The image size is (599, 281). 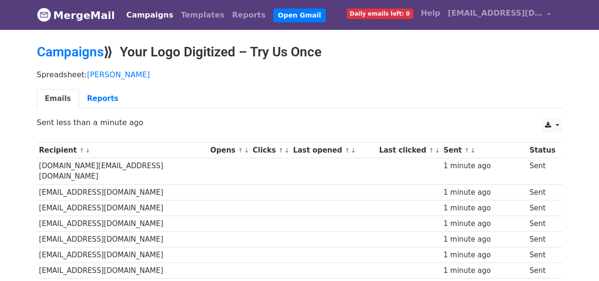 What do you see at coordinates (44, 15) in the screenshot?
I see `img: MergeMail logo` at bounding box center [44, 15].